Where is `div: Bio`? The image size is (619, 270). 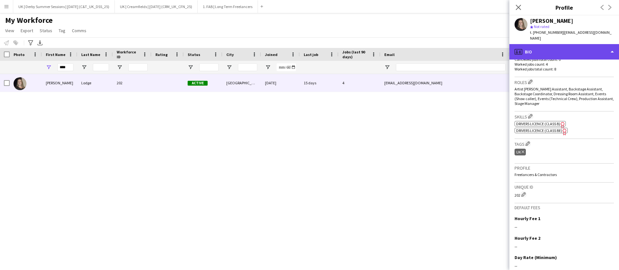 div: Bio is located at coordinates (564, 52).